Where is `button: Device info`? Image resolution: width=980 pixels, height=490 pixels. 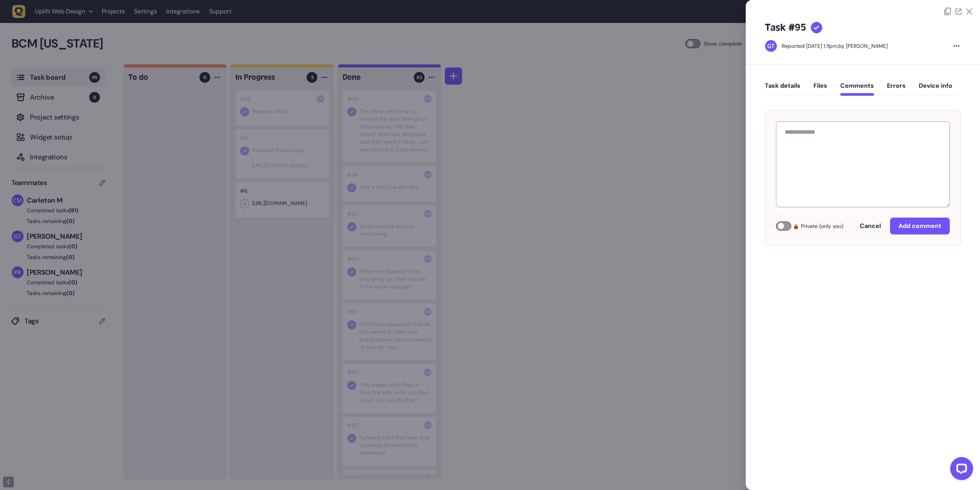
button: Device info is located at coordinates (935, 89).